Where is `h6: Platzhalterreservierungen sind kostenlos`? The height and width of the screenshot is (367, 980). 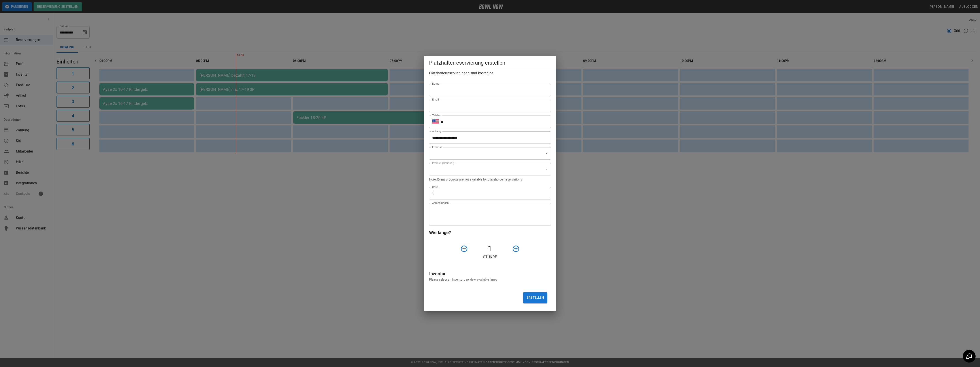
h6: Platzhalterreservierungen sind kostenlos is located at coordinates (490, 74).